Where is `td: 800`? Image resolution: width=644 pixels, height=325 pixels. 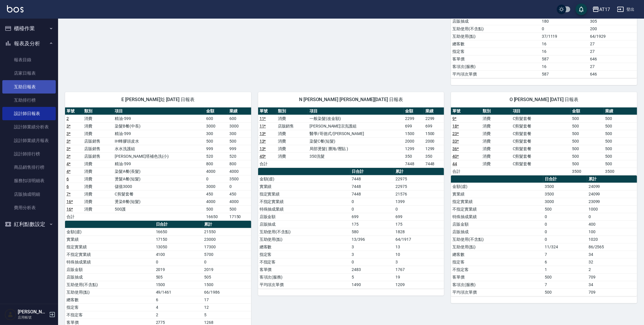
td: 800 is located at coordinates (217, 164).